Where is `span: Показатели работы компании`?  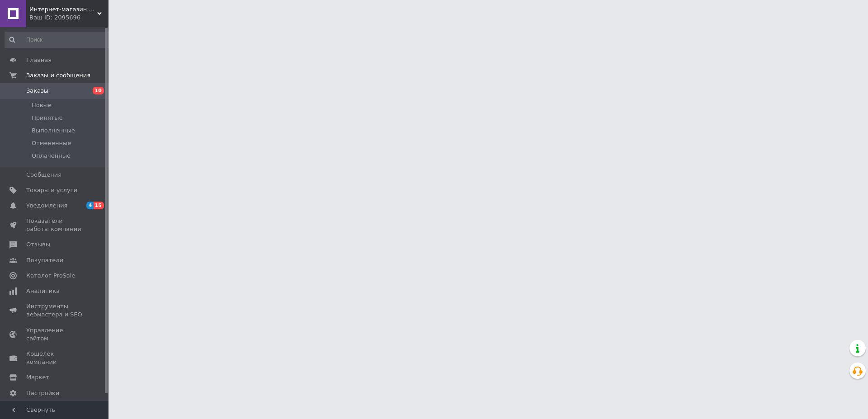
span: Показатели работы компании is located at coordinates (55, 225).